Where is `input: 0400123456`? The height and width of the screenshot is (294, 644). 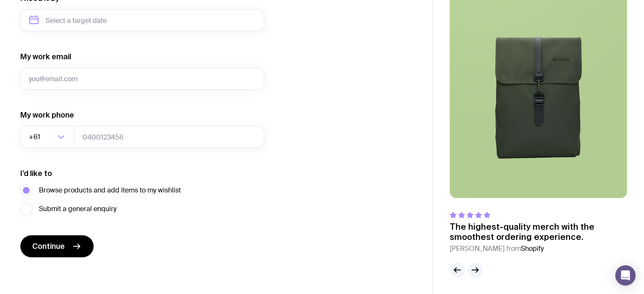
input: 0400123456 is located at coordinates (169, 137).